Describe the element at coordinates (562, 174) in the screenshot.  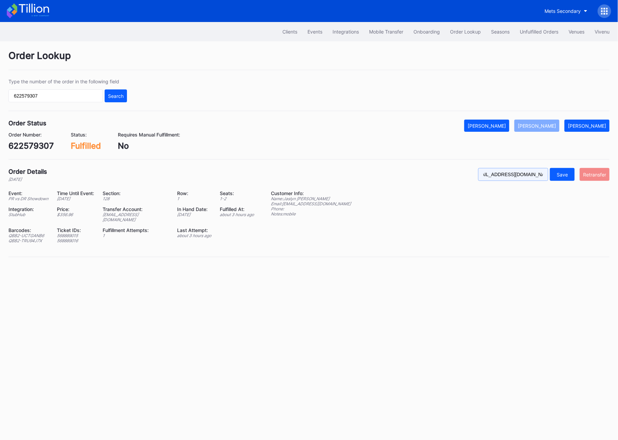
I see `div: Save` at that location.